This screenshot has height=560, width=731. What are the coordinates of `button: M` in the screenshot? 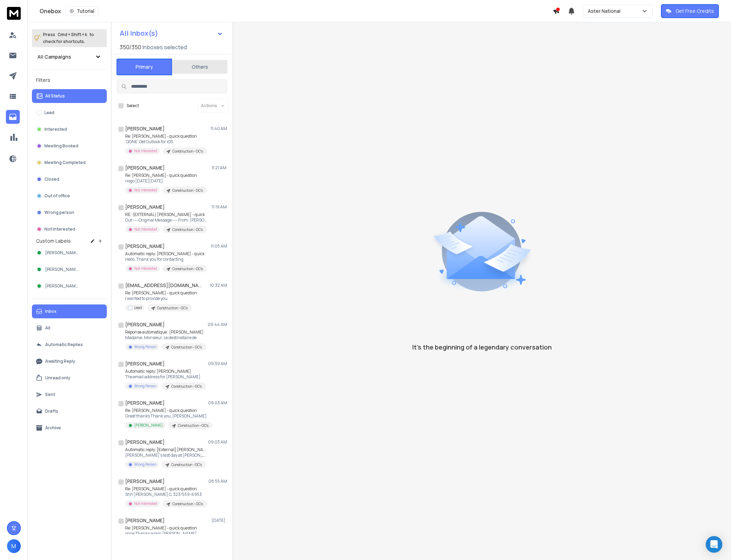 It's located at (14, 546).